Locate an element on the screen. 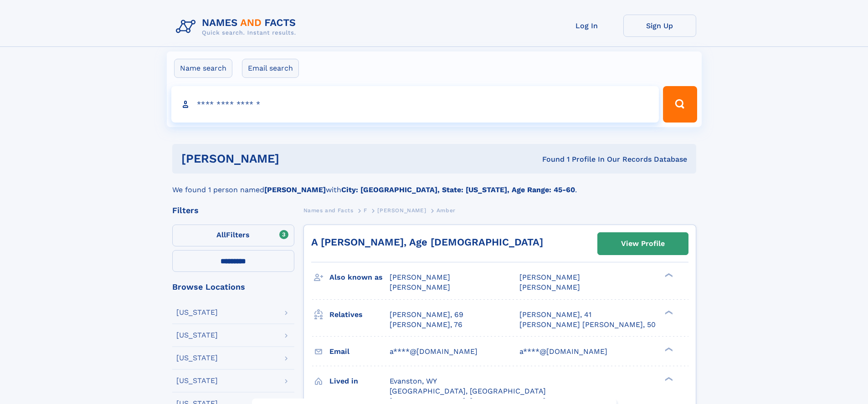 The height and width of the screenshot is (404, 868). button: Search Button is located at coordinates (679, 104).